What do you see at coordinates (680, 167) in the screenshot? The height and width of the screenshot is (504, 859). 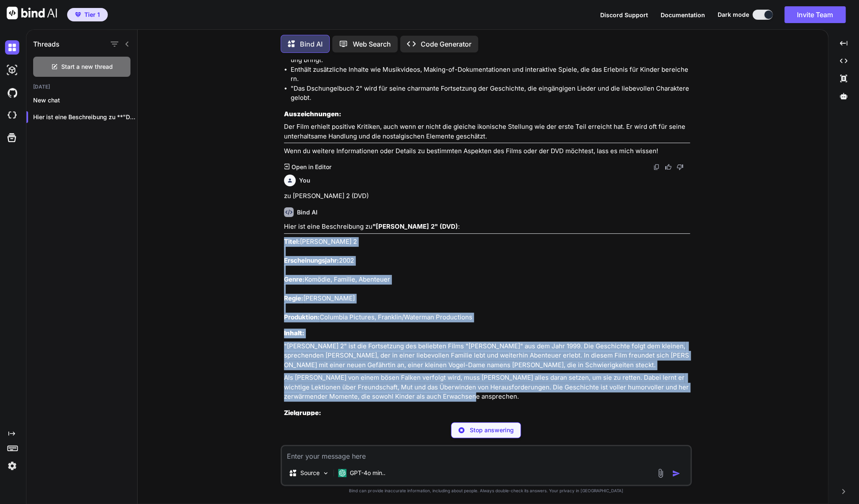 I see `img: dislike` at bounding box center [680, 167].